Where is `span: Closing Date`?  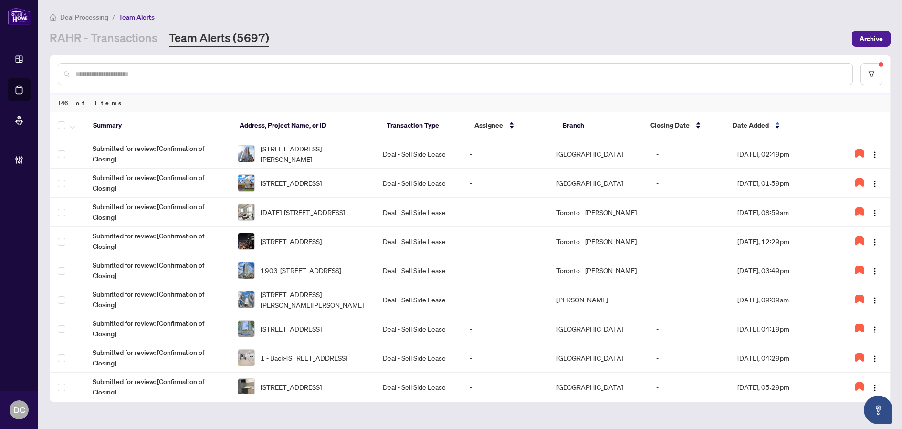
span: Closing Date is located at coordinates (670, 125).